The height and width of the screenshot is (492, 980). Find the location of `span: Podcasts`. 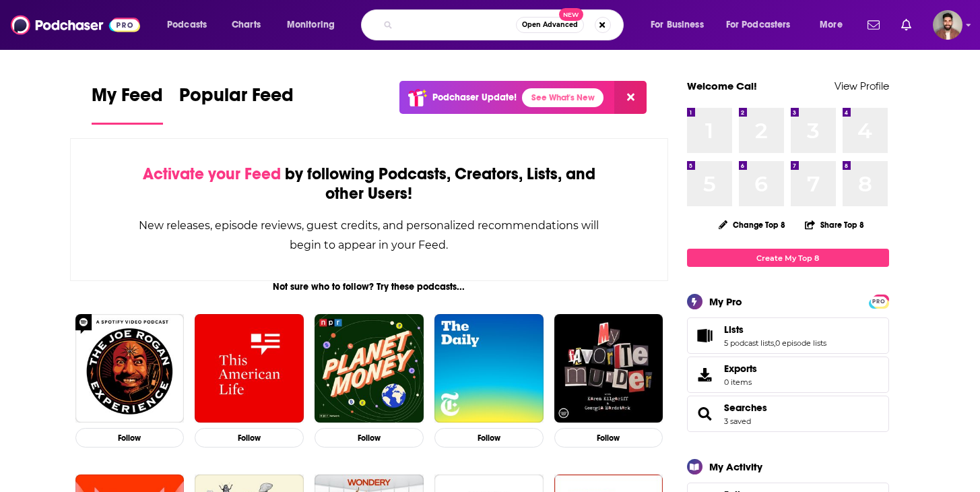

span: Podcasts is located at coordinates (186, 25).